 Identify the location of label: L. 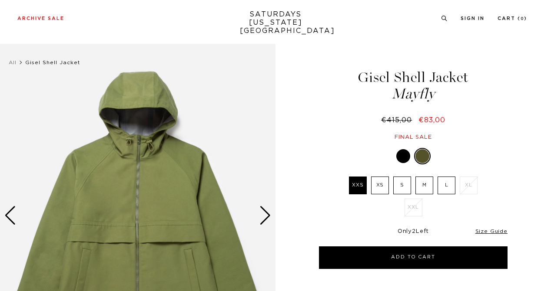
(446, 185).